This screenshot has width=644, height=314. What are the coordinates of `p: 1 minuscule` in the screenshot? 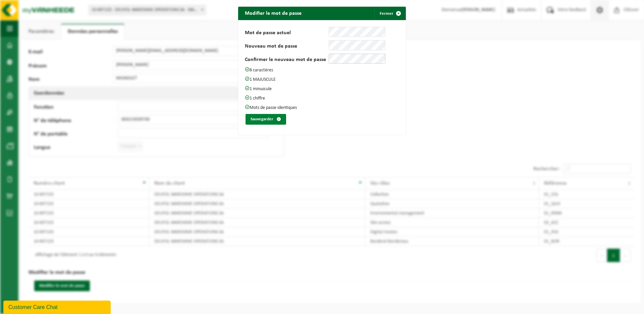 It's located at (322, 89).